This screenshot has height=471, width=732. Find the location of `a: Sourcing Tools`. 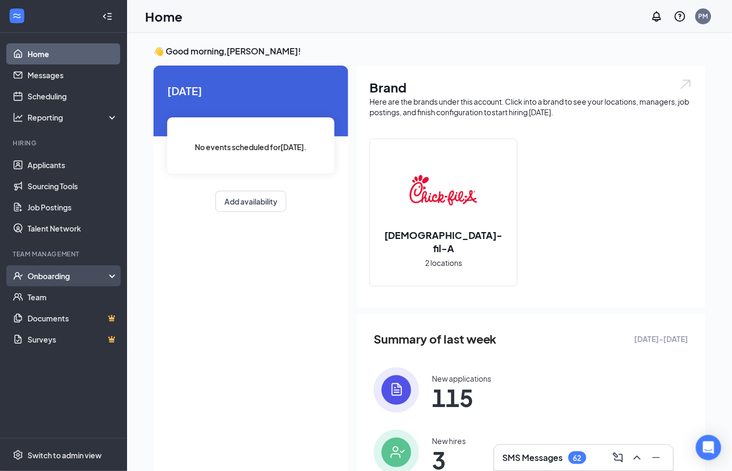

a: Sourcing Tools is located at coordinates (72, 186).